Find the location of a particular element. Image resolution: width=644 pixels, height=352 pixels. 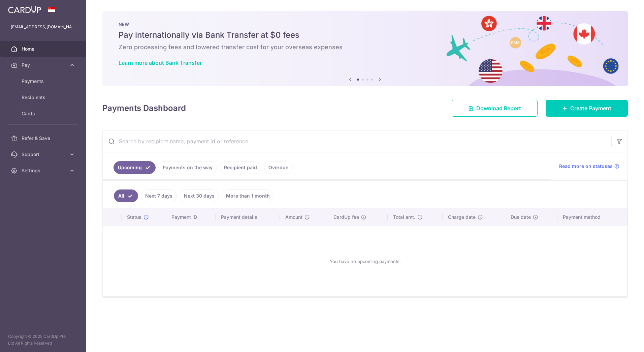

span: Support is located at coordinates (44, 154).